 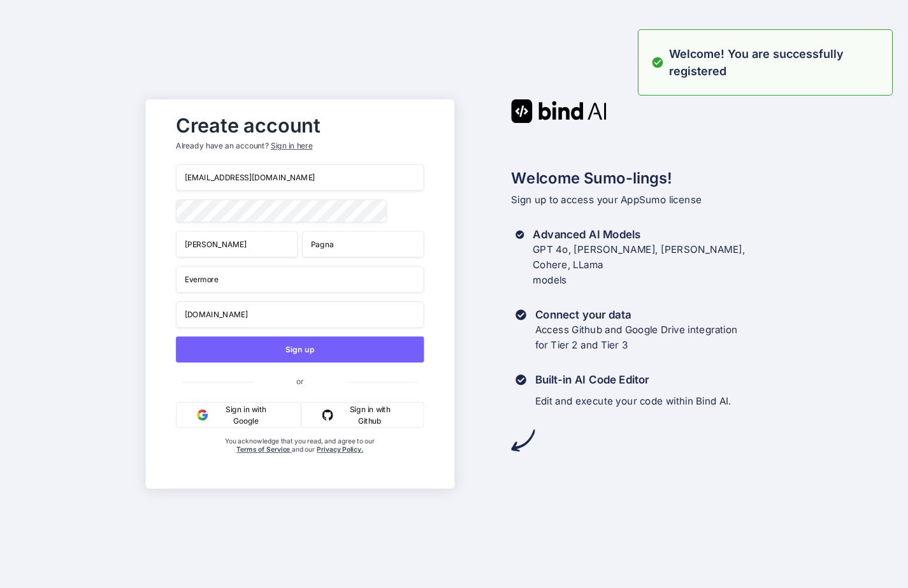 What do you see at coordinates (636, 200) in the screenshot?
I see `p: Sign up to access your AppSumo license` at bounding box center [636, 200].